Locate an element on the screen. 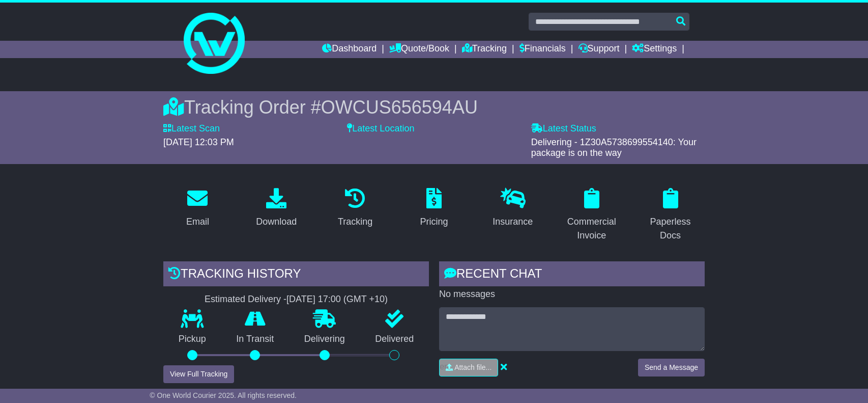 Image resolution: width=868 pixels, height=403 pixels. label: Latest Location is located at coordinates (381, 129).